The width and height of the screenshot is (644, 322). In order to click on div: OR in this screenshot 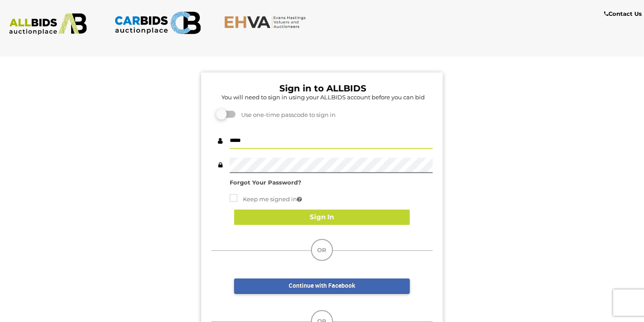, I will do `click(322, 250)`.